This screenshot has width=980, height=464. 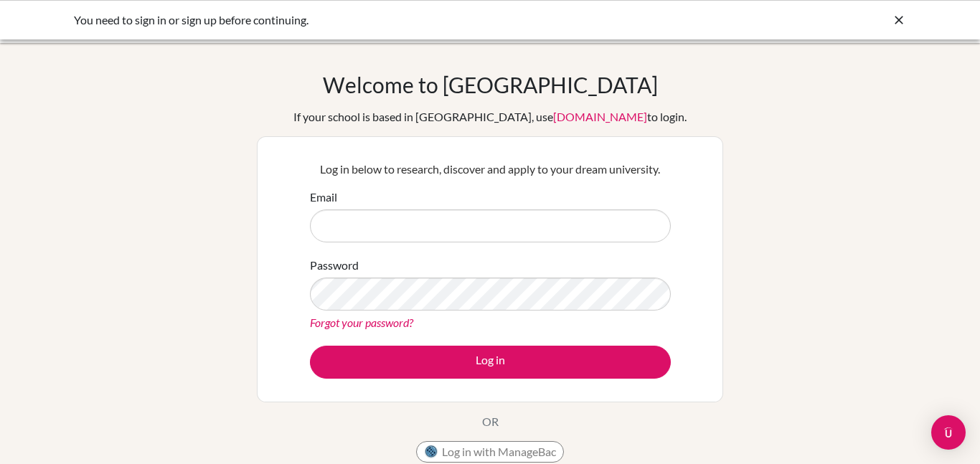 I want to click on p: OR, so click(x=490, y=422).